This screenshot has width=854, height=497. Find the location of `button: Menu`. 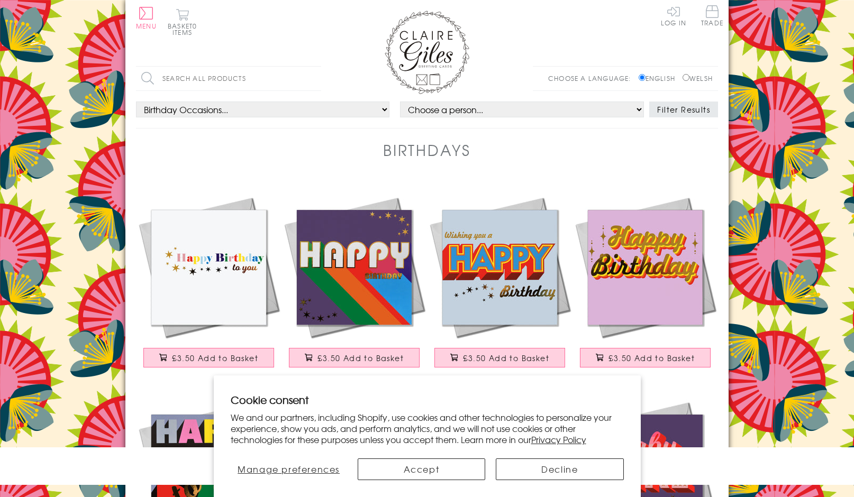

button: Menu is located at coordinates (146, 18).